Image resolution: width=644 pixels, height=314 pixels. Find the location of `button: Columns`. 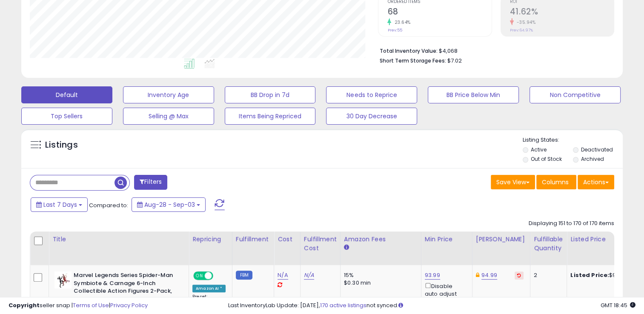

button: Columns is located at coordinates (556, 182).